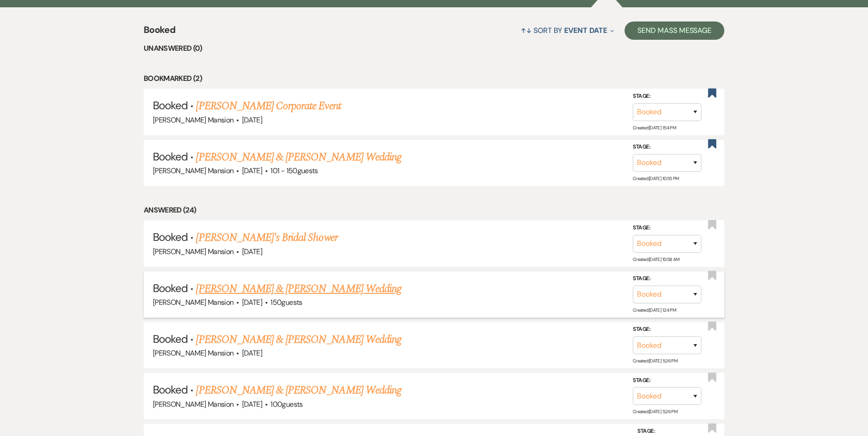 The image size is (868, 436). What do you see at coordinates (567, 30) in the screenshot?
I see `button: Sort By Event Date` at bounding box center [567, 30].